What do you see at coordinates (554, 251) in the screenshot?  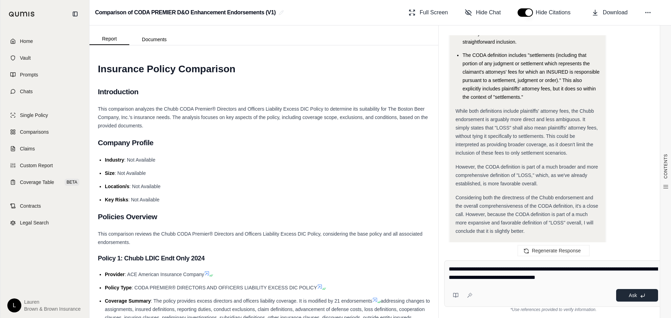 I see `button: Regenerate Response` at bounding box center [554, 251].